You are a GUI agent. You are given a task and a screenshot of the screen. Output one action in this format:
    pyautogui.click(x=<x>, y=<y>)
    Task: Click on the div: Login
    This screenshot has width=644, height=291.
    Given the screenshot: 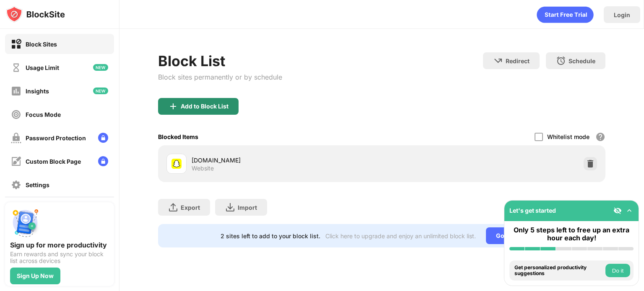 What is the action you would take?
    pyautogui.click(x=622, y=14)
    